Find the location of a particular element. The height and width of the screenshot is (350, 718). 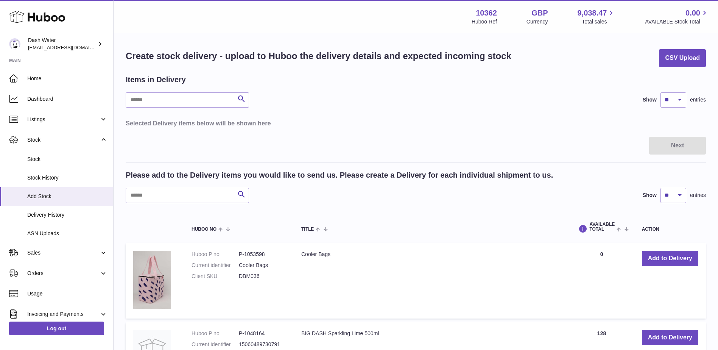

a: 0.00 AVAILABLE Stock Total is located at coordinates (677, 17).